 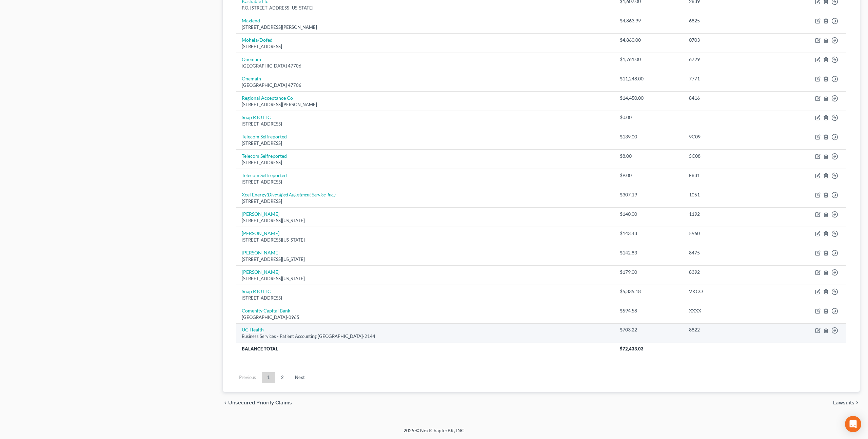 I want to click on div: 1051, so click(x=729, y=195).